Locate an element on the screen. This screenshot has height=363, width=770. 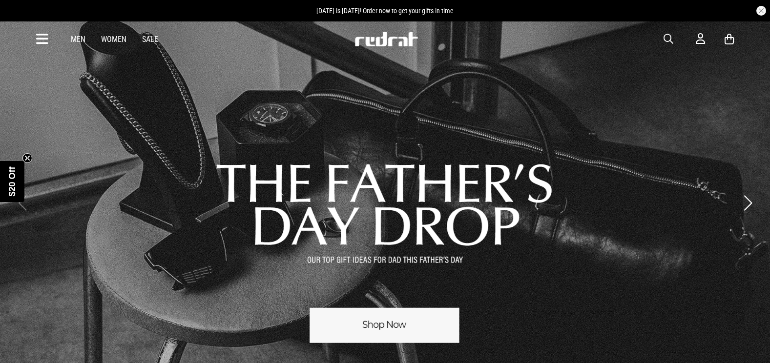
button: Close teaser is located at coordinates (27, 158).